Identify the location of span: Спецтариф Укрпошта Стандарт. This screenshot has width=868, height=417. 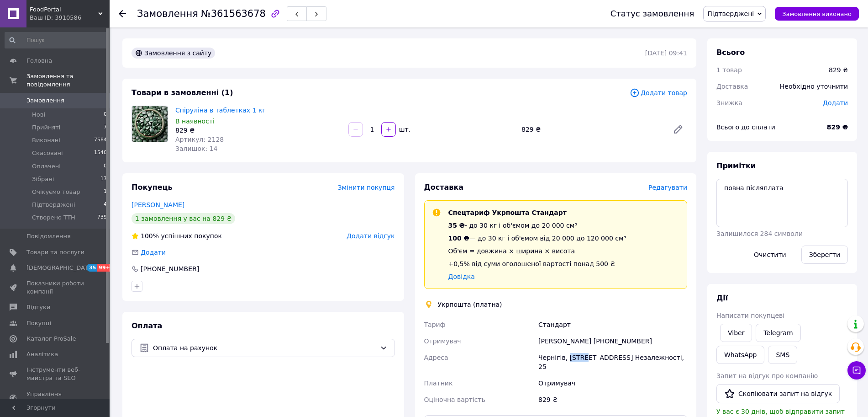
(507, 213).